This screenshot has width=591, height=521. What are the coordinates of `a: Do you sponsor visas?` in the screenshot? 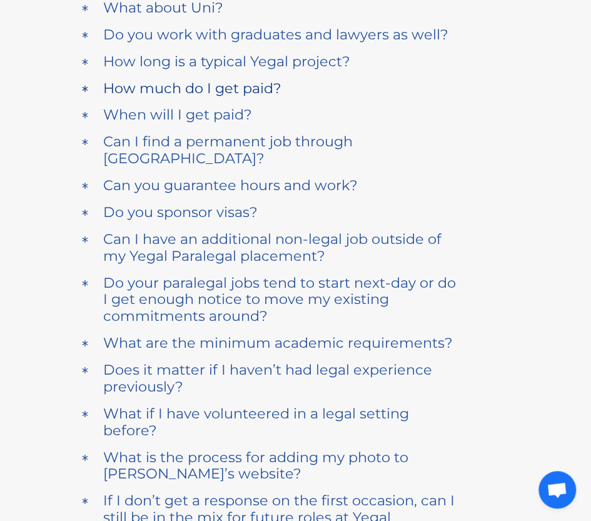 It's located at (296, 212).